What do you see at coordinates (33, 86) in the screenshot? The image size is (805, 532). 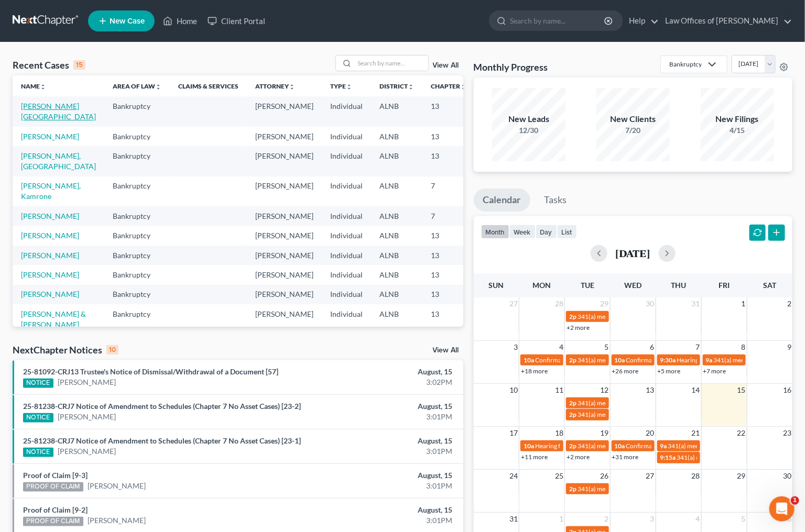 I see `a: Nameunfold_more` at bounding box center [33, 86].